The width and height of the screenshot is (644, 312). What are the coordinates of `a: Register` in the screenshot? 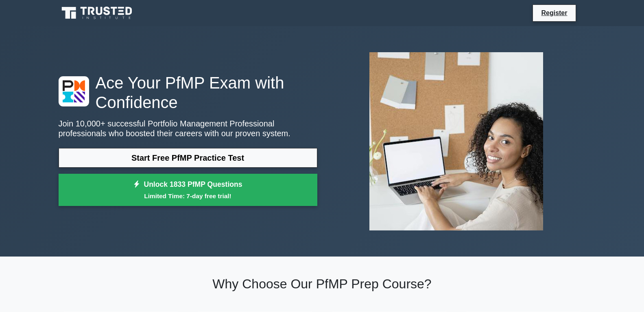 It's located at (554, 12).